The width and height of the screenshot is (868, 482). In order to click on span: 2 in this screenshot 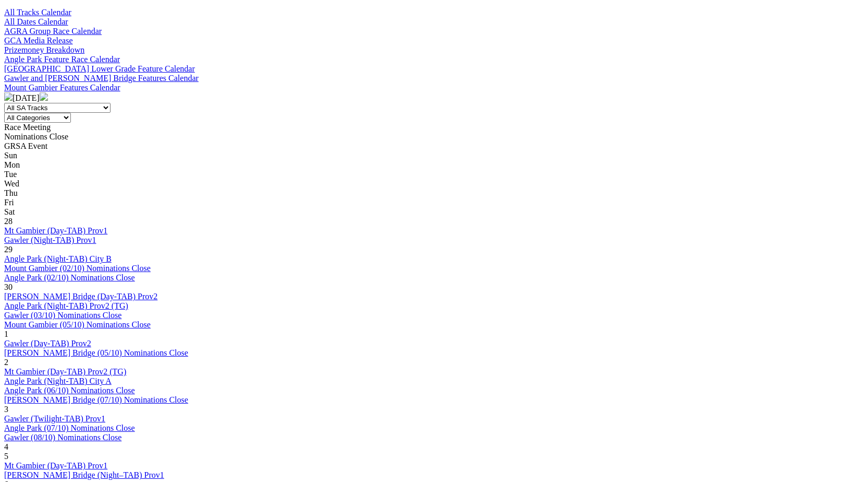, I will do `click(6, 362)`.